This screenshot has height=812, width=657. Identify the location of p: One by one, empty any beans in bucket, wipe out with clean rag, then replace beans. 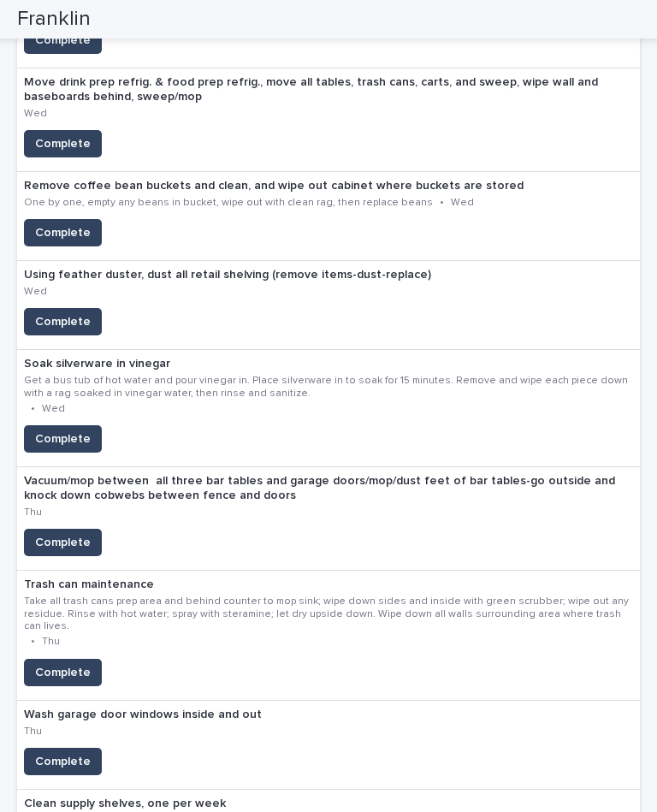
(229, 203).